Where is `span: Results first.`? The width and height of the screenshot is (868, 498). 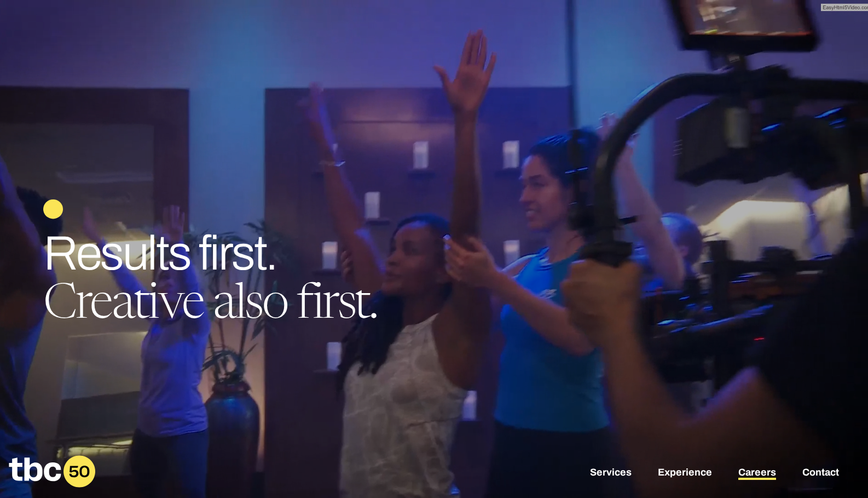
span: Results first. is located at coordinates (160, 253).